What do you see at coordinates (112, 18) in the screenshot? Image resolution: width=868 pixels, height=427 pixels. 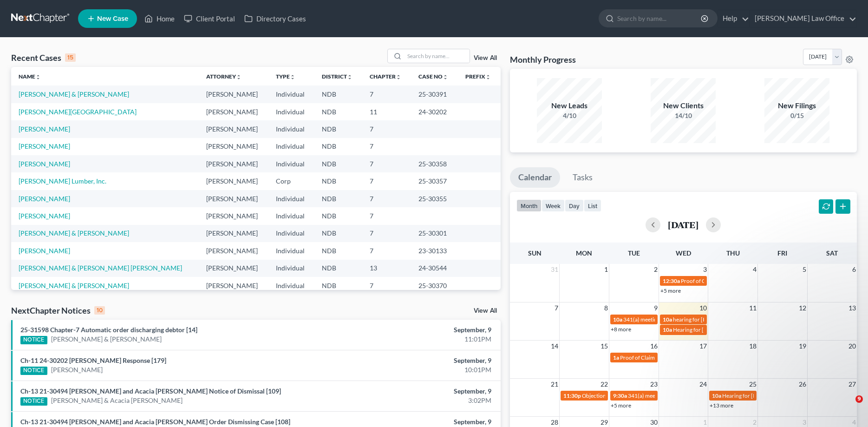 I see `span: New Case` at bounding box center [112, 18].